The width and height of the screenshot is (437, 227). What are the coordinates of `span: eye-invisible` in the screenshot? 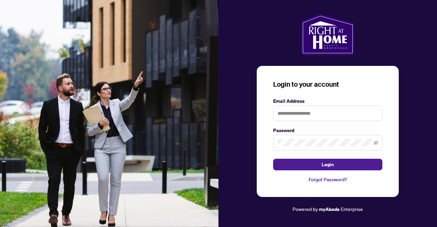 It's located at (376, 143).